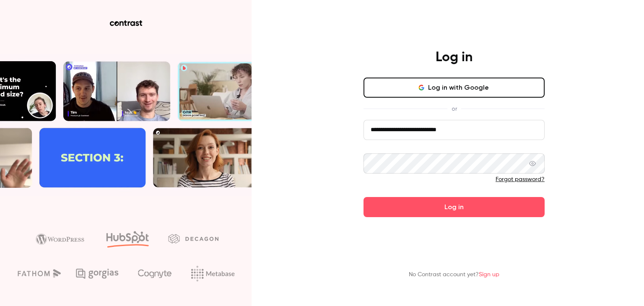 This screenshot has width=644, height=306. Describe the element at coordinates (489, 275) in the screenshot. I see `a: Sign up` at that location.